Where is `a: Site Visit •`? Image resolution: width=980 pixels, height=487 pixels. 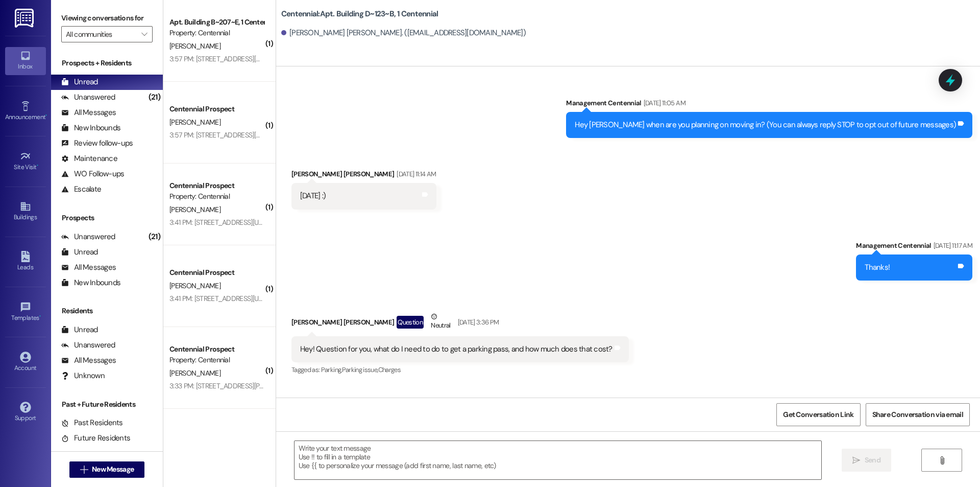
a: Site Visit • is located at coordinates (25, 162).